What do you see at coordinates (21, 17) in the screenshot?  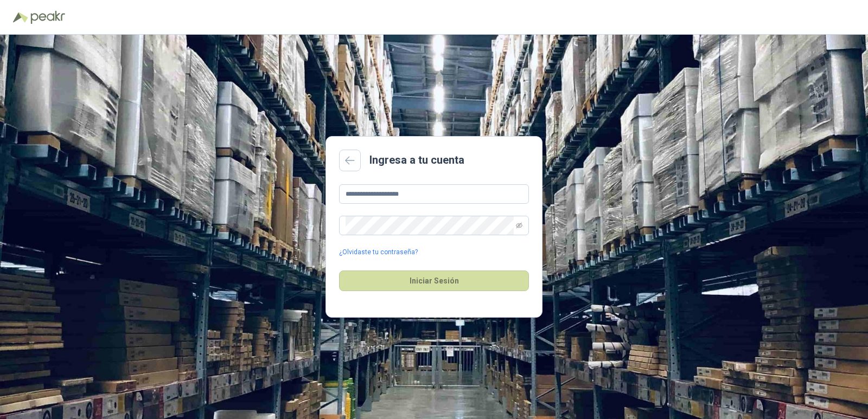 I see `img: Logo` at bounding box center [21, 17].